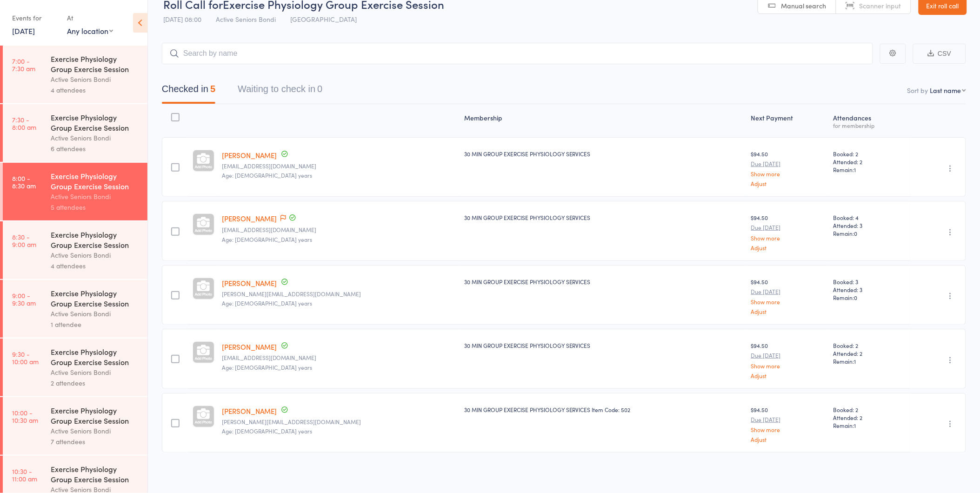 The width and height of the screenshot is (980, 493). I want to click on div: 0, so click(319, 89).